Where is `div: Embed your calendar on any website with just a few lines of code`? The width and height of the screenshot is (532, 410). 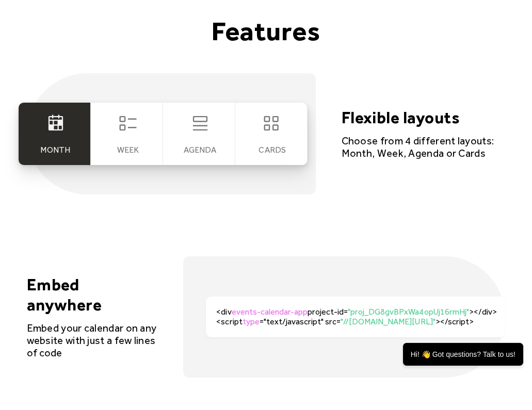
div: Embed your calendar on any website with just a few lines of code is located at coordinates (92, 341).